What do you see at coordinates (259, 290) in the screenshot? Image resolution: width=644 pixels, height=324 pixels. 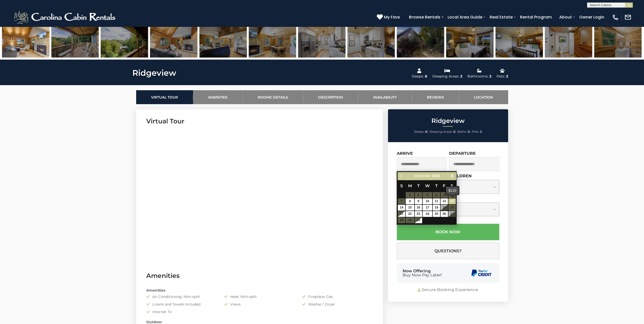 I see `div: Amenities` at bounding box center [259, 290].